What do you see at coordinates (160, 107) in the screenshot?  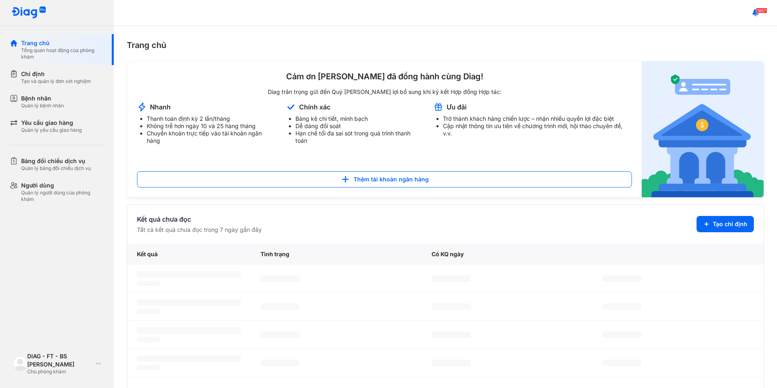 I see `div: Nhanh` at bounding box center [160, 107].